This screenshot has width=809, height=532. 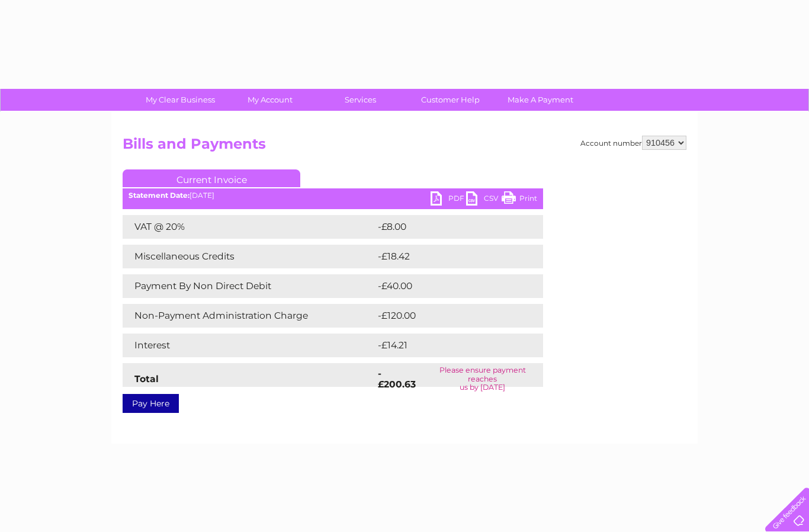 What do you see at coordinates (449, 200) in the screenshot?
I see `a: PDF` at bounding box center [449, 200].